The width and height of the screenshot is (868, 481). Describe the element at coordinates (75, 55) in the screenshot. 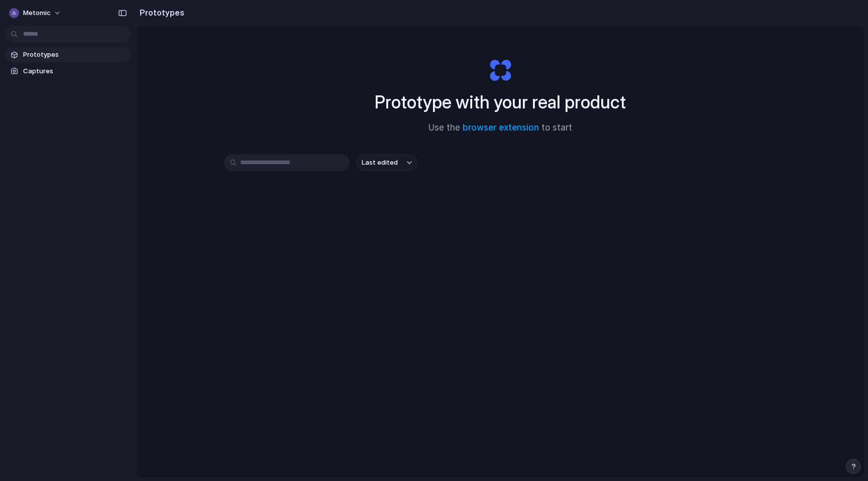

I see `span: Prototypes` at that location.